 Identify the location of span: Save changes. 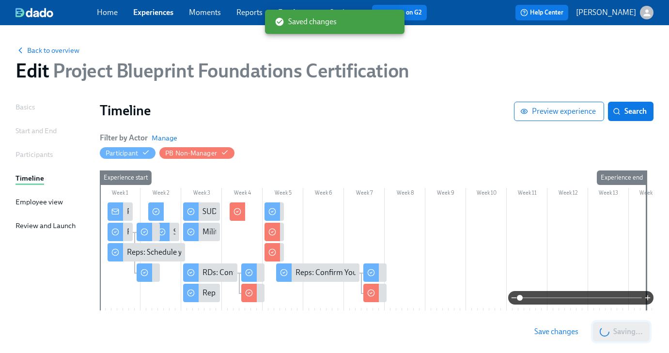
(556, 332).